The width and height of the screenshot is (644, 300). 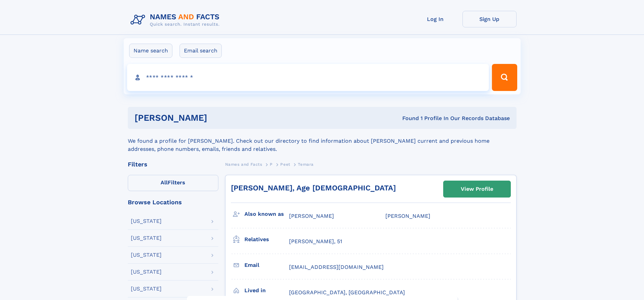 I want to click on span: Temara, so click(x=306, y=165).